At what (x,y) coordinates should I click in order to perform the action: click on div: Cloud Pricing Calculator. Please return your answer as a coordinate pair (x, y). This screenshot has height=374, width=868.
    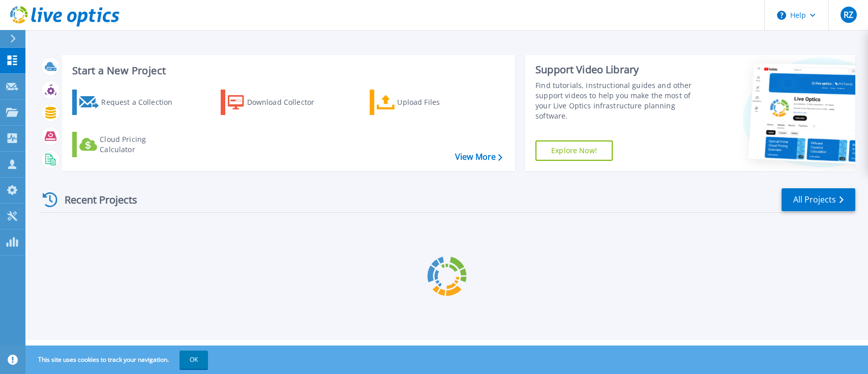
    Looking at the image, I should click on (140, 144).